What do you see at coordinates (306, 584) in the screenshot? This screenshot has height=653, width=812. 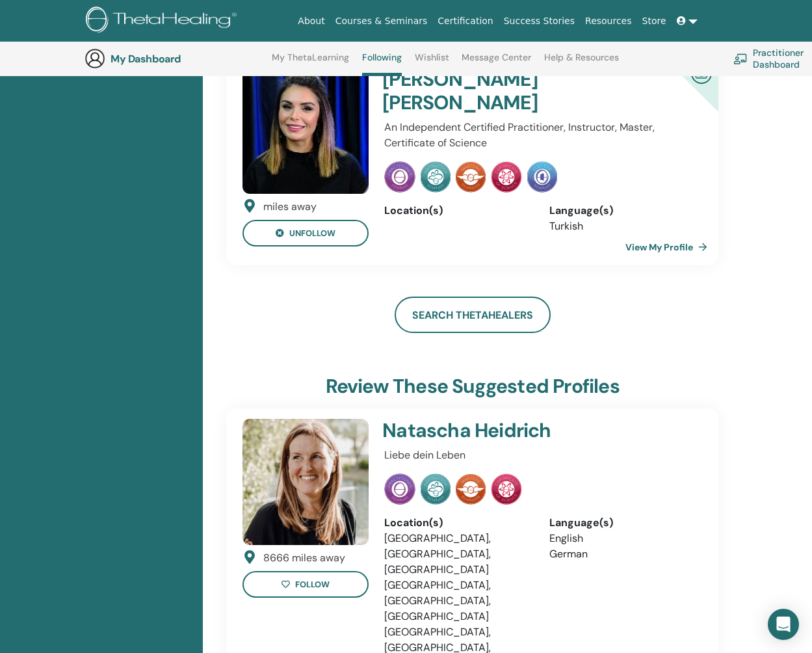 I see `button: follow` at bounding box center [306, 584].